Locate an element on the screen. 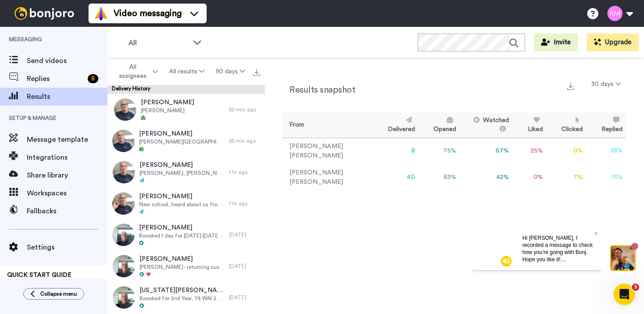 Image resolution: width=644 pixels, height=314 pixels. td: 42 % is located at coordinates (486, 177).